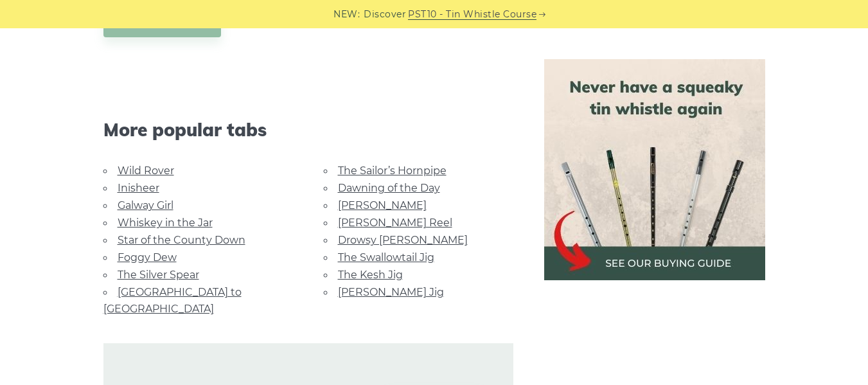  I want to click on a: Galway Girl, so click(145, 205).